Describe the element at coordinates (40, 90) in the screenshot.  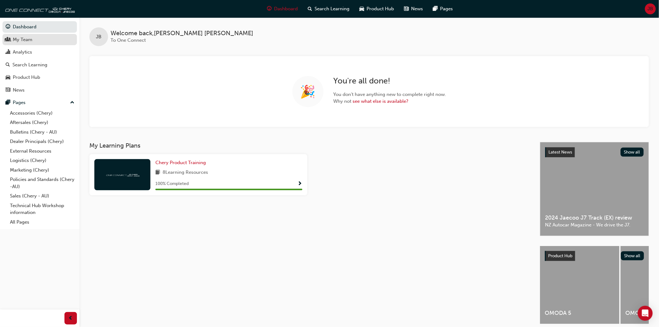
I see `a: News` at that location.